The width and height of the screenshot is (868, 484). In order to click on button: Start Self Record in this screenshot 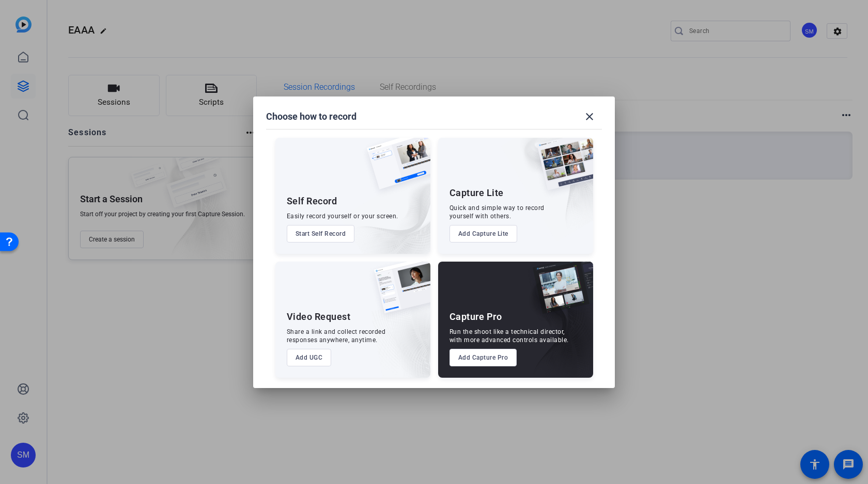, I will do `click(321, 234)`.